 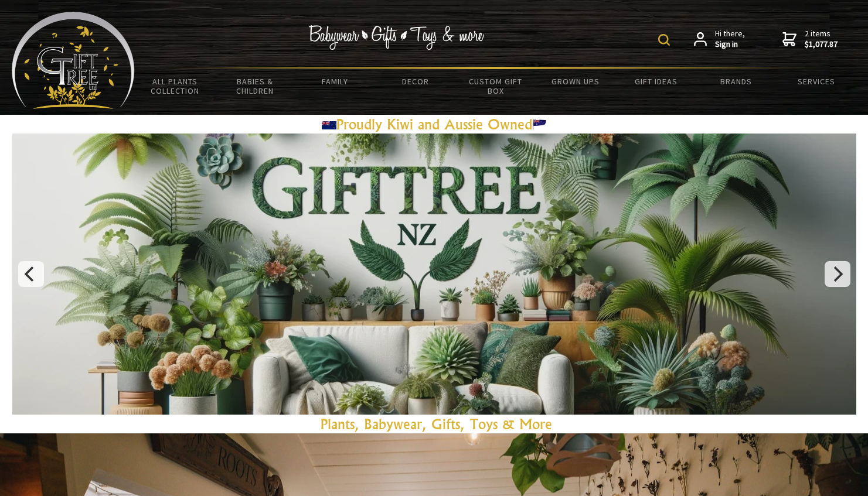 What do you see at coordinates (838, 274) in the screenshot?
I see `button: Next` at bounding box center [838, 274].